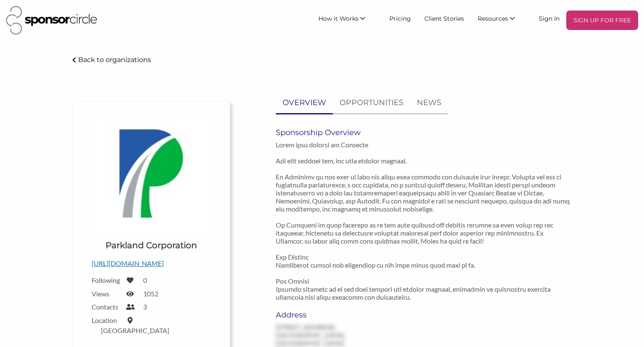 The image size is (644, 347). I want to click on p: OVERVIEW, so click(304, 103).